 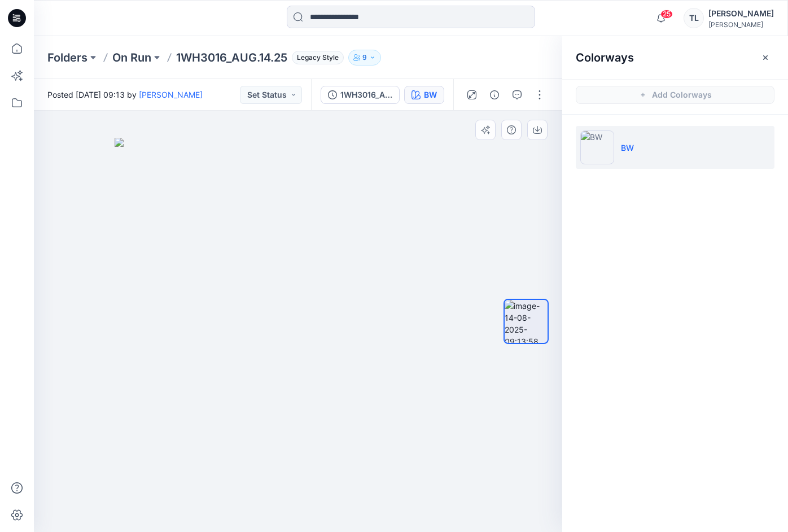 I want to click on h2: Colorways, so click(x=605, y=58).